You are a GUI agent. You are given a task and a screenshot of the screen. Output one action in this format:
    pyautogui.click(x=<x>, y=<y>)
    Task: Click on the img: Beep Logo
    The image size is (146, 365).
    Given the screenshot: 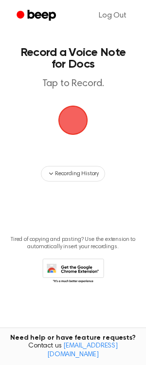 What is the action you would take?
    pyautogui.click(x=73, y=120)
    